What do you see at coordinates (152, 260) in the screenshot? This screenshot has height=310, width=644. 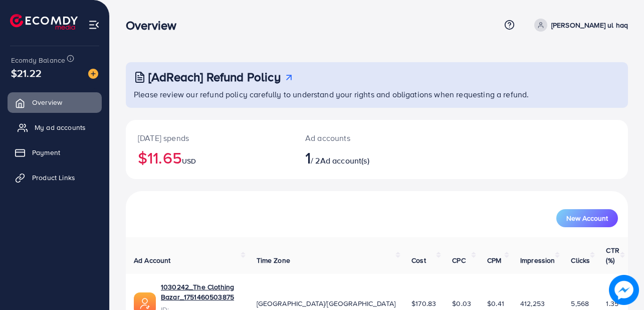 I see `span: Ad Account` at bounding box center [152, 260].